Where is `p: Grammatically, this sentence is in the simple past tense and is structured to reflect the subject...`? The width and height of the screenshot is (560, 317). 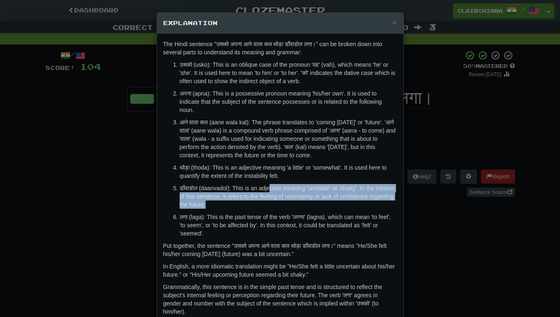 p: Grammatically, this sentence is in the simple past tense and is structured to reflect the subject... is located at coordinates (280, 299).